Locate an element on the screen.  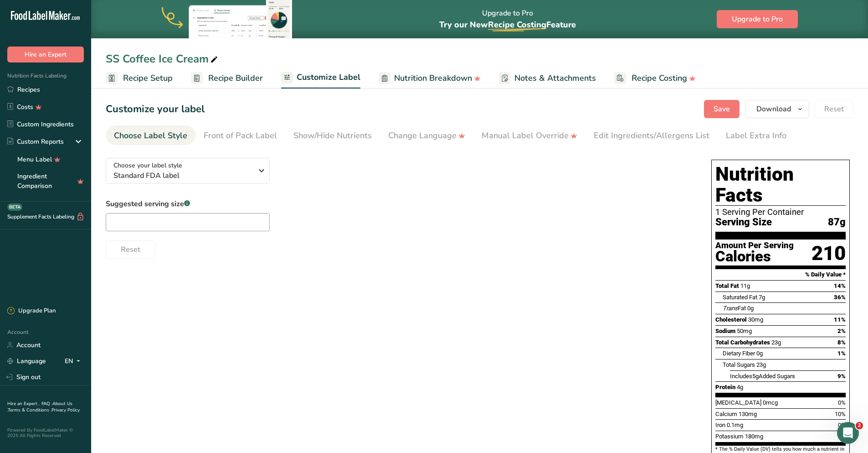
a: Recipe Costing is located at coordinates (654, 78).